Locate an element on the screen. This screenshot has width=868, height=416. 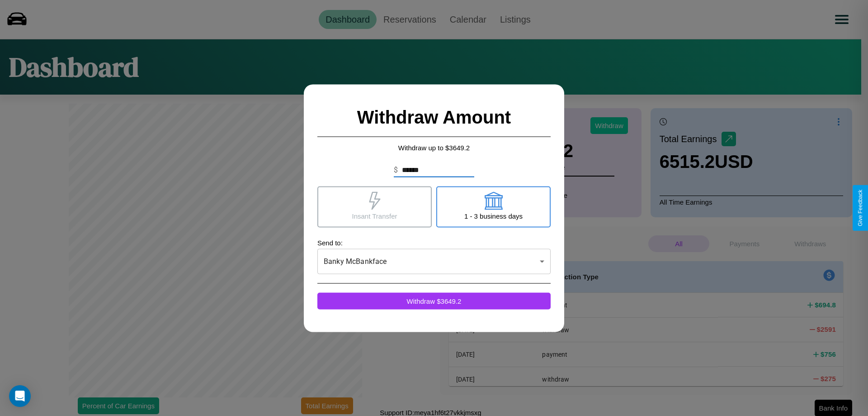
p: Send to: is located at coordinates (434, 242).